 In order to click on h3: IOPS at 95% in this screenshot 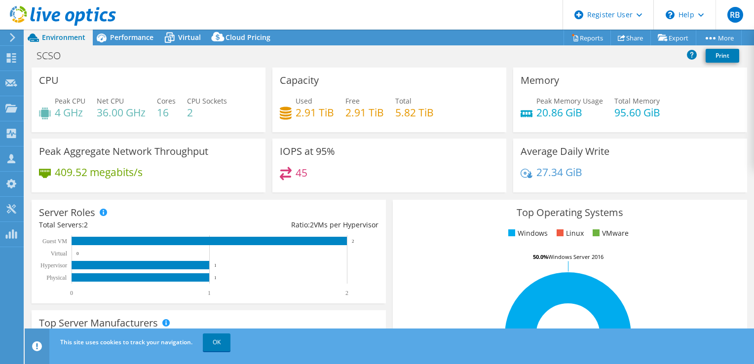, I will do `click(307, 151)`.